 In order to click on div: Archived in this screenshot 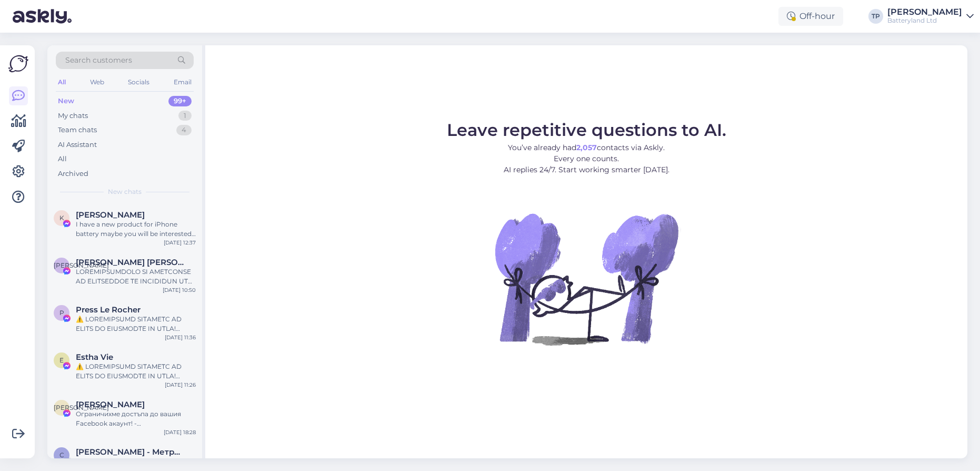, I will do `click(73, 174)`.